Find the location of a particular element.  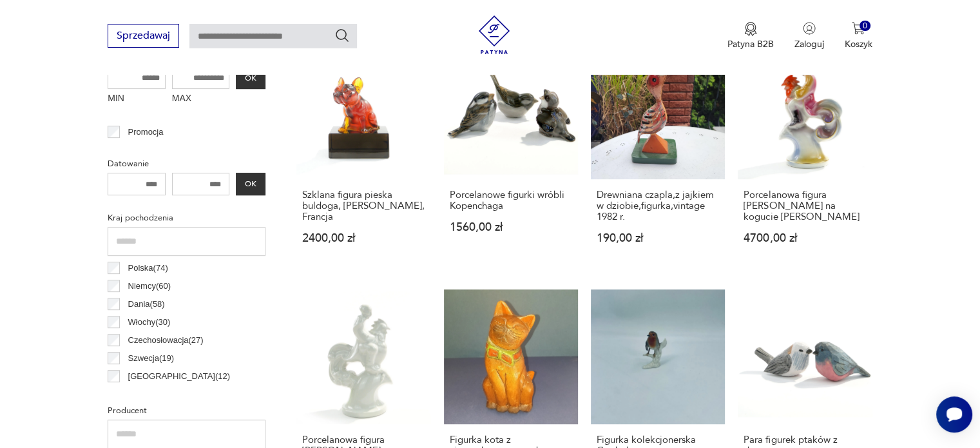

a: Drewniana czapla,z jajkiem w dziobie,figurka,vintage 1982 r.Drewniana czapla,z jajkiem w dziobie,... is located at coordinates (658, 157).